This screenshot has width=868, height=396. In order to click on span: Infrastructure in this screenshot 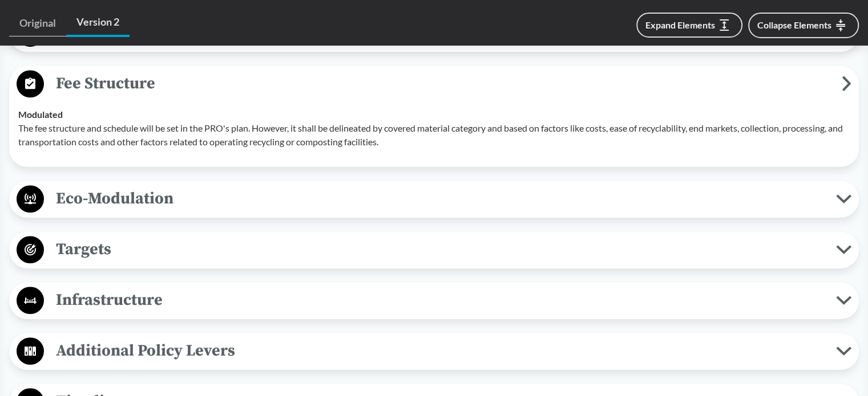, I will do `click(440, 300)`.